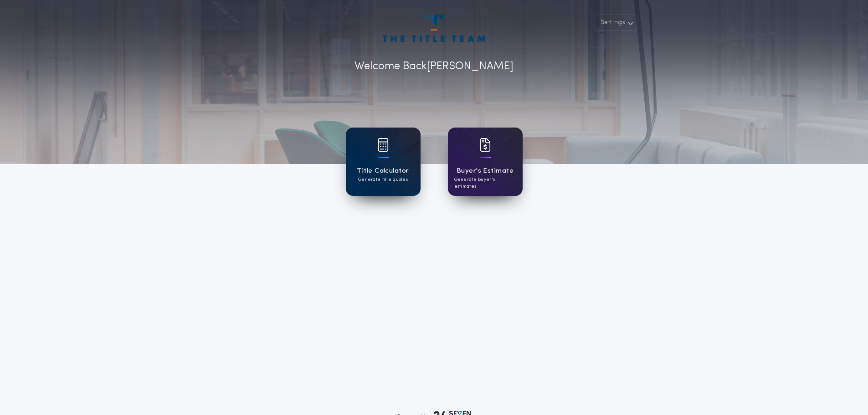 The height and width of the screenshot is (415, 868). What do you see at coordinates (485, 171) in the screenshot?
I see `h1: Buyer's Estimate` at bounding box center [485, 171].